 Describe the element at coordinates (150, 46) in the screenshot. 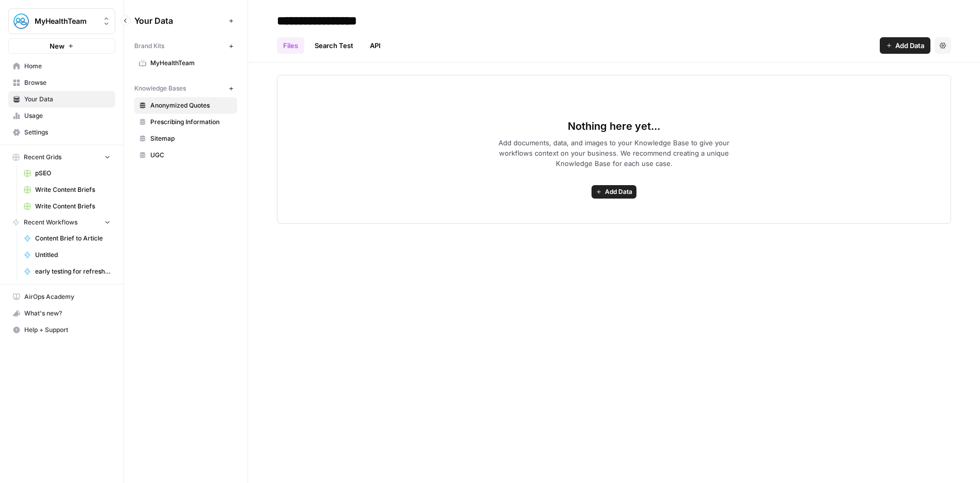

I see `span: Brand Kits` at that location.